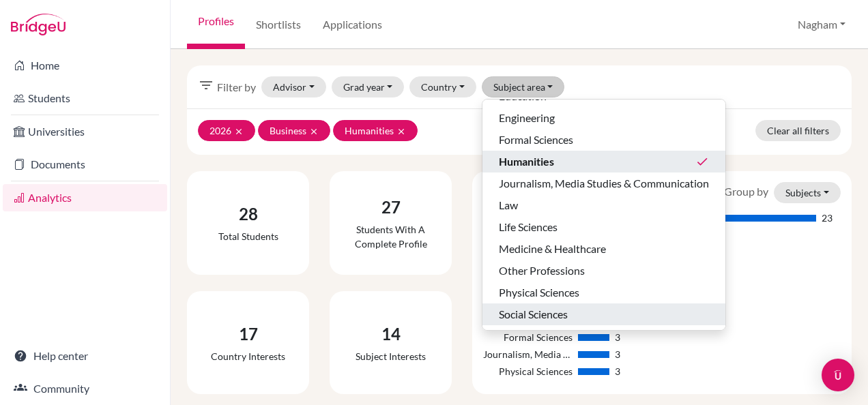  What do you see at coordinates (797, 130) in the screenshot?
I see `a: Clear all filters` at bounding box center [797, 130].